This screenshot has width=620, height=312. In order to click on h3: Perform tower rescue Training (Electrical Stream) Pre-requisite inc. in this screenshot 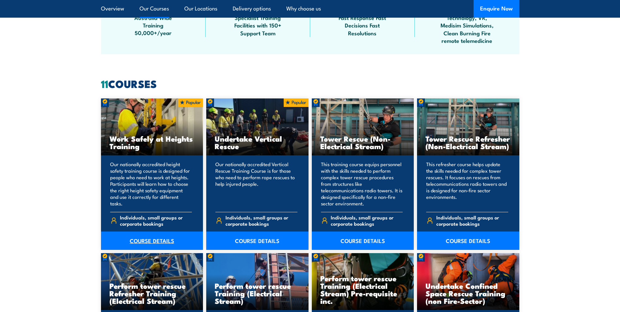, I will do `click(363, 289)`.